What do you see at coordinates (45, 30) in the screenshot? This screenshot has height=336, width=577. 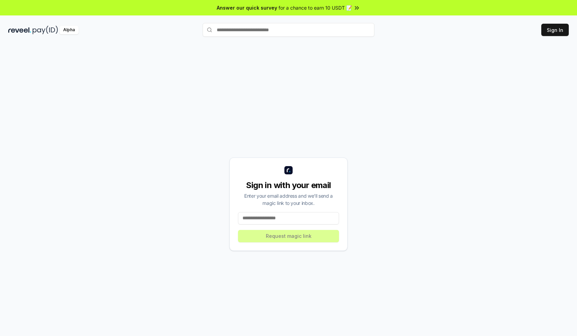 I see `img: pay_id` at bounding box center [45, 30].